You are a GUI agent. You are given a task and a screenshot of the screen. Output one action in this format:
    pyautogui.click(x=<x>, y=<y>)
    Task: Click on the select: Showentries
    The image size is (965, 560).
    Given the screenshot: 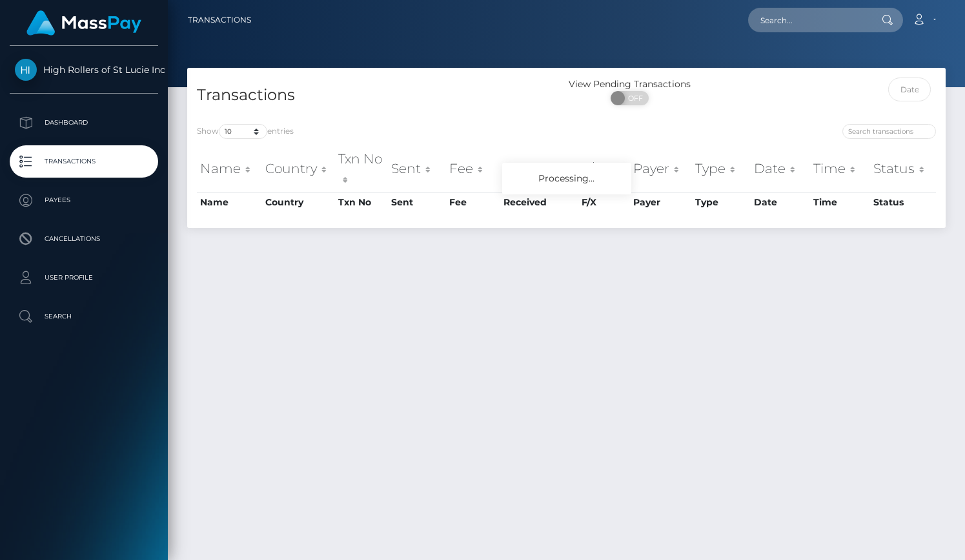 What is the action you would take?
    pyautogui.click(x=243, y=131)
    